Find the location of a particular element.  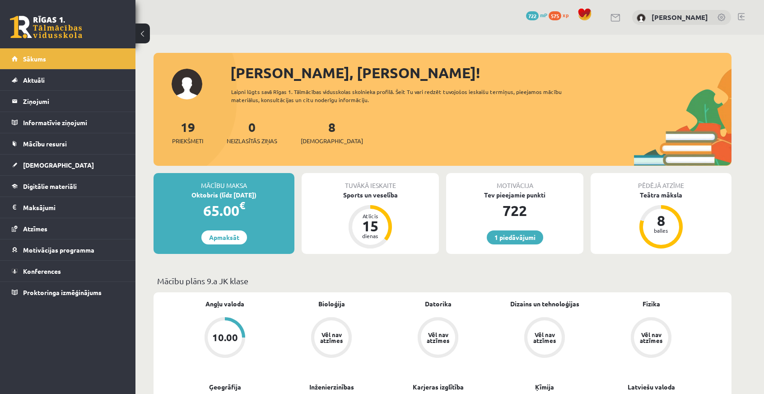

div: Laipni lūgts savā Rīgas 1. Tālmācības vidusskolas skolnieka profilā. Šeit Tu vari redzēt tuvojošo... is located at coordinates (405, 96).